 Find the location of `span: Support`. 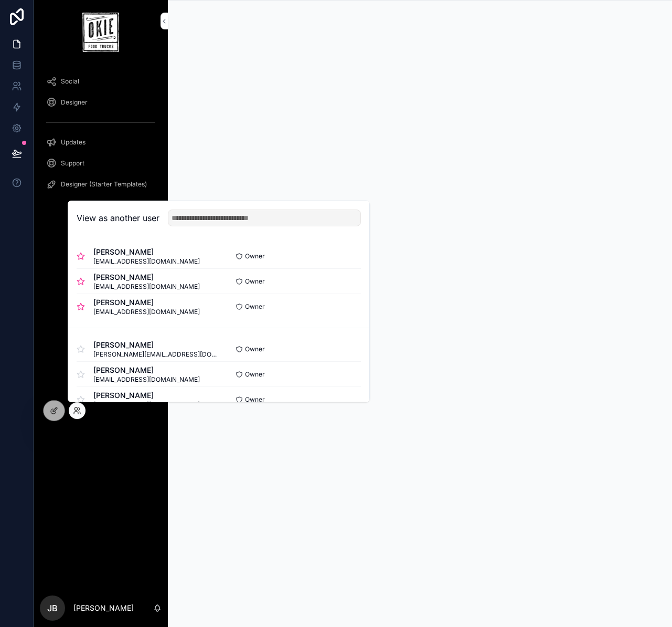

span: Support is located at coordinates (72, 163).